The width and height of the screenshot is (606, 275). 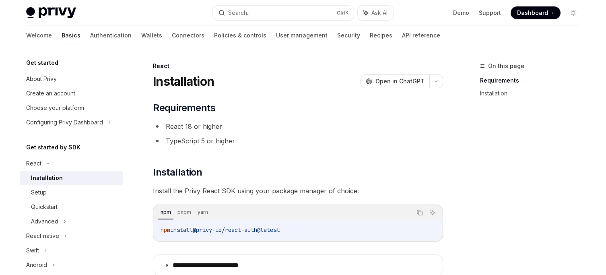 What do you see at coordinates (184, 212) in the screenshot?
I see `div: pnpm` at bounding box center [184, 212].